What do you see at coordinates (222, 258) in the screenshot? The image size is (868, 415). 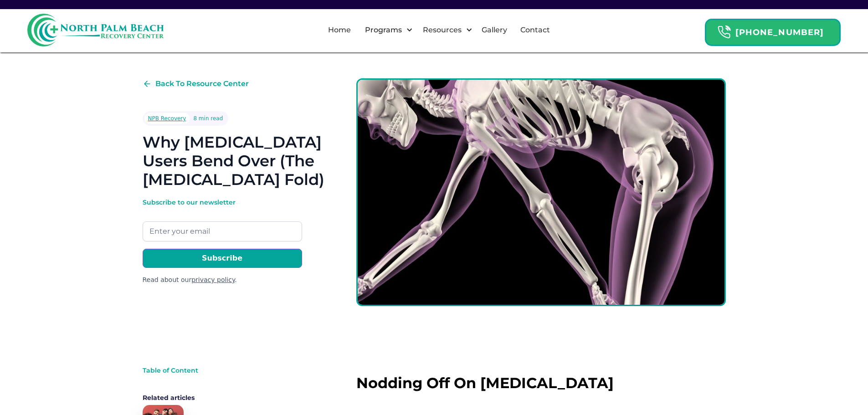 I see `input: Subscribe` at bounding box center [222, 258].